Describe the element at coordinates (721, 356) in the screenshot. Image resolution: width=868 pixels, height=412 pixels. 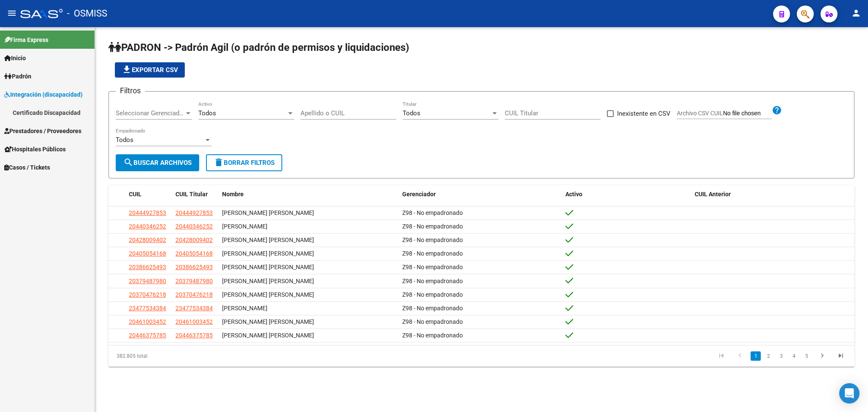
I see `a: go to first page` at that location.